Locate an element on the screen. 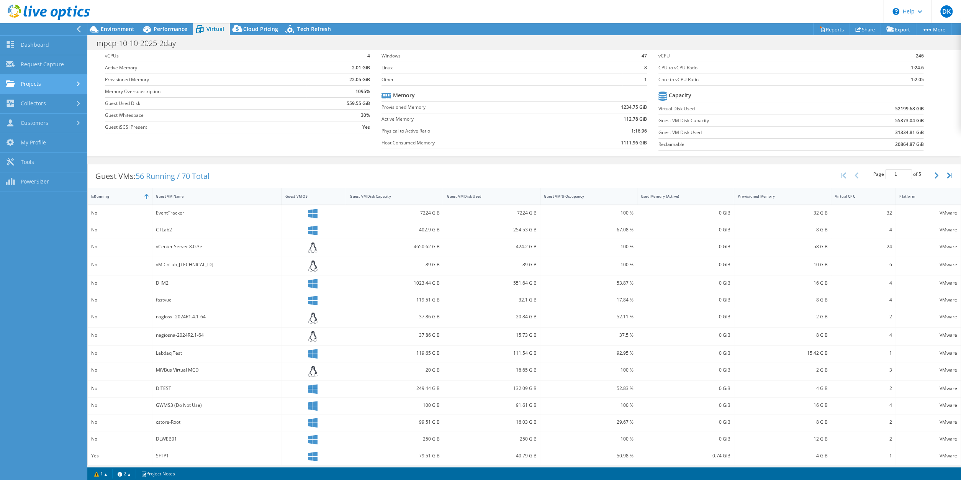 The width and height of the screenshot is (961, 480). div: Guest VM Disk Used is located at coordinates (487, 196).